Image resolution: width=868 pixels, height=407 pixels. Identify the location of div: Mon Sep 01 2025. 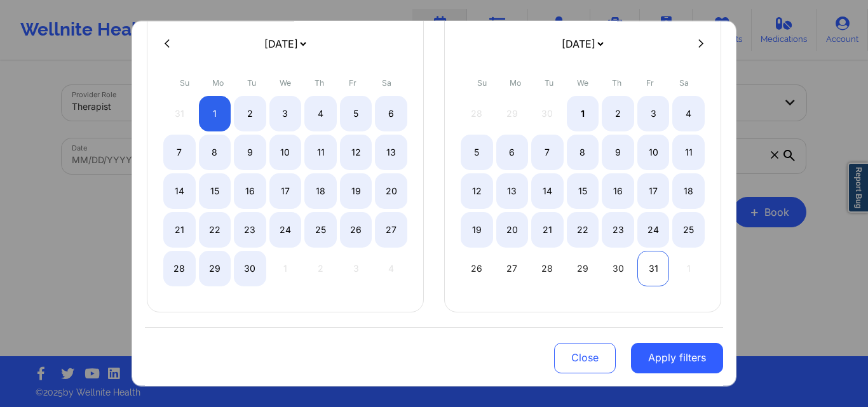
(215, 113).